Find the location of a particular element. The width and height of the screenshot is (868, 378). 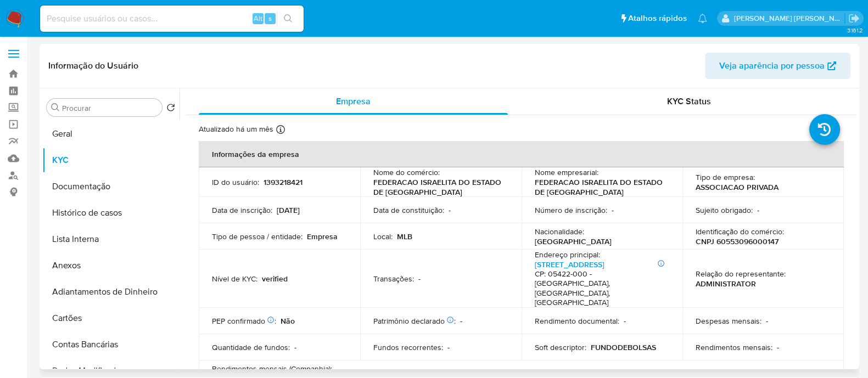

p: Data de constituição : is located at coordinates (408, 210).